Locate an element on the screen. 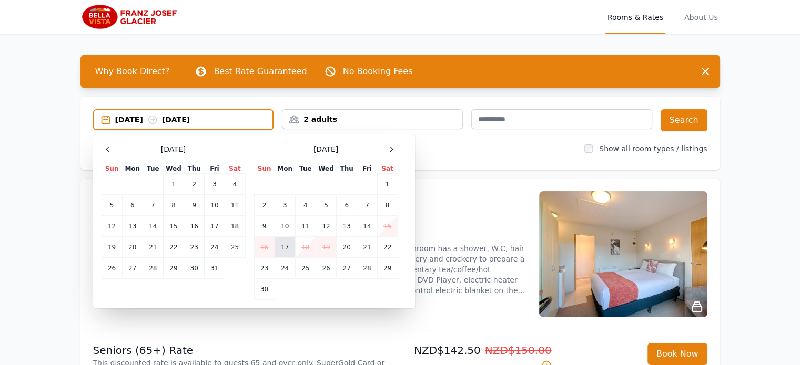 The height and width of the screenshot is (365, 800). img: Bella Vista Franz Josef Glacier is located at coordinates (131, 17).